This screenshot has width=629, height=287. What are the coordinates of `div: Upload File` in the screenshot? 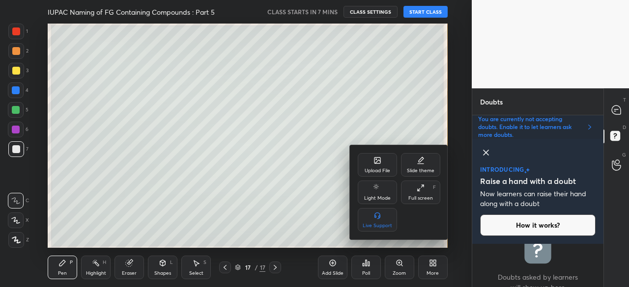 It's located at (377, 171).